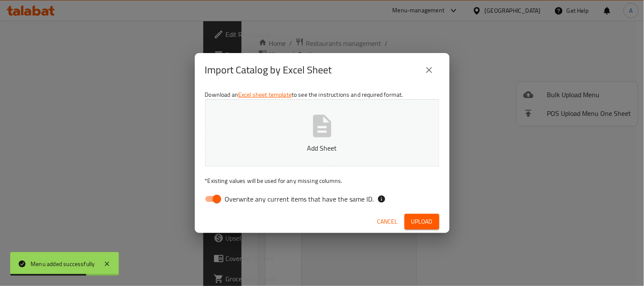 This screenshot has width=644, height=286. What do you see at coordinates (63, 264) in the screenshot?
I see `div: Menu added successfully` at bounding box center [63, 264].